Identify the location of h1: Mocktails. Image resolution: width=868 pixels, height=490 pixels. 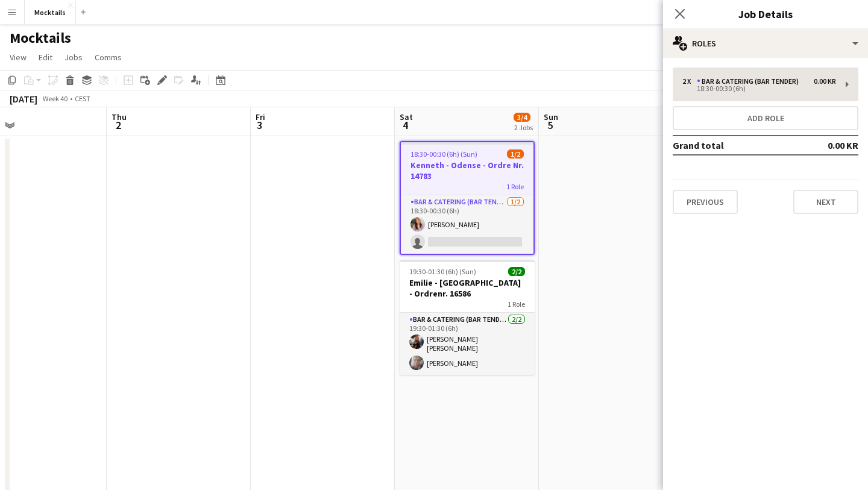
(41, 38).